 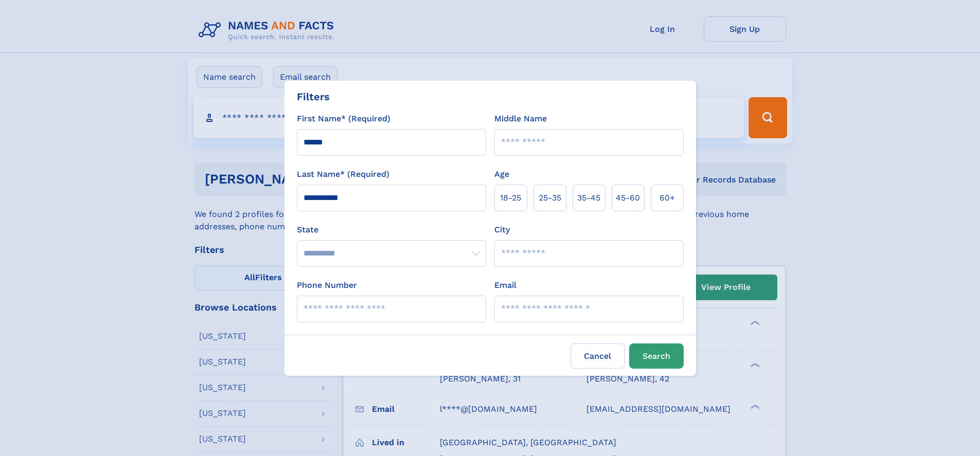 What do you see at coordinates (510, 198) in the screenshot?
I see `span: 18‑25` at bounding box center [510, 198].